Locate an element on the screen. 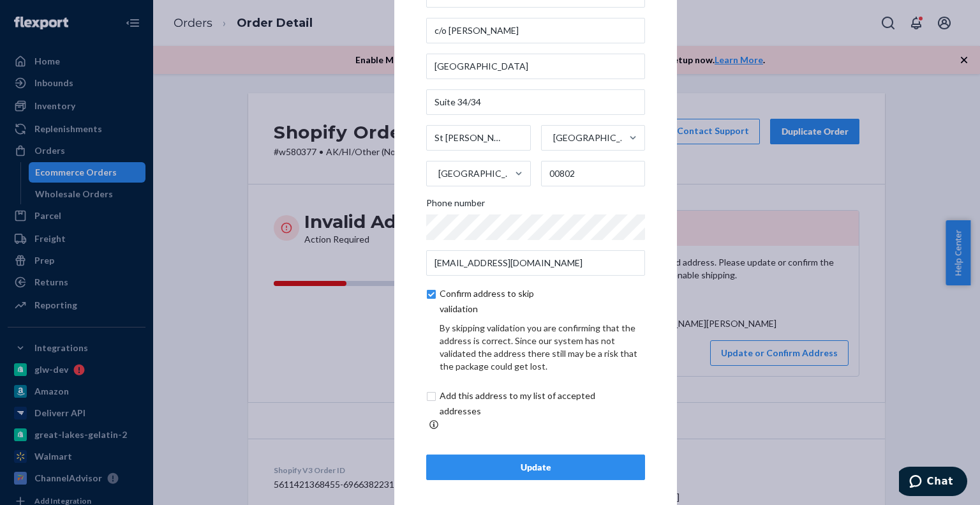  input: Email (Only Required for International) is located at coordinates (535, 263).